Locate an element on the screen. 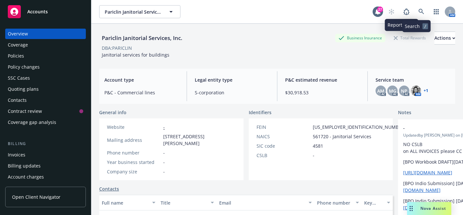 This screenshot has width=463, height=215. span: Nova Assist is located at coordinates (433, 208).